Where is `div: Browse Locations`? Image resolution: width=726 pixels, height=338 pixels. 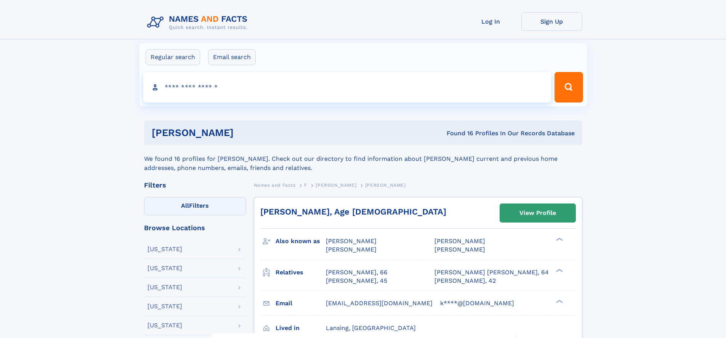 div: Browse Locations is located at coordinates (195, 228).